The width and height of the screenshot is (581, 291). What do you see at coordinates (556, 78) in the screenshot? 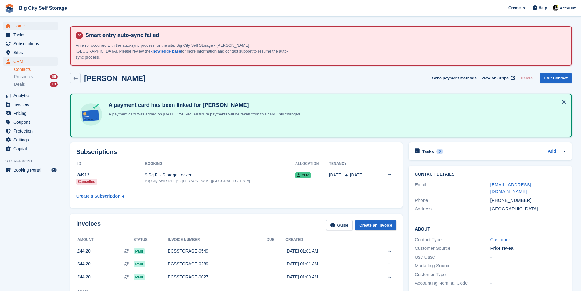
I see `a: Edit Contact` at bounding box center [556, 78].